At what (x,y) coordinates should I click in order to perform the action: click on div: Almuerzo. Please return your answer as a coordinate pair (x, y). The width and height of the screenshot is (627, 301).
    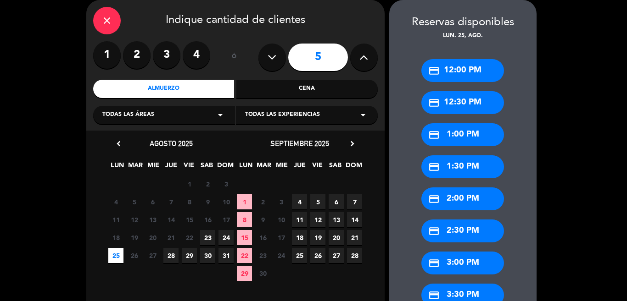
    Looking at the image, I should click on (164, 89).